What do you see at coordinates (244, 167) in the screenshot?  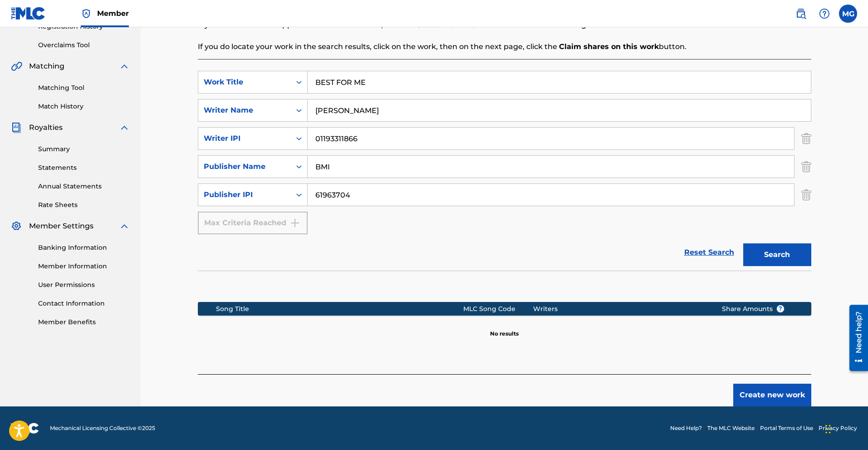 I see `div: Publisher Name` at bounding box center [244, 167].